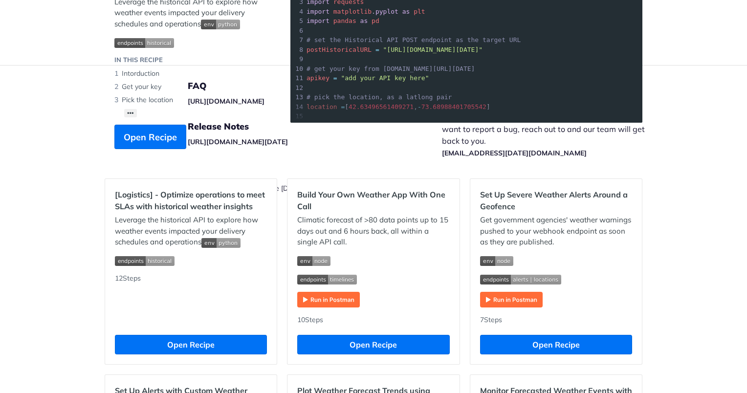  Describe the element at coordinates (373, 231) in the screenshot. I see `p: Climatic forecast of >80 data points up to 15 days out and 6 hours back, all within a single API ...` at that location.